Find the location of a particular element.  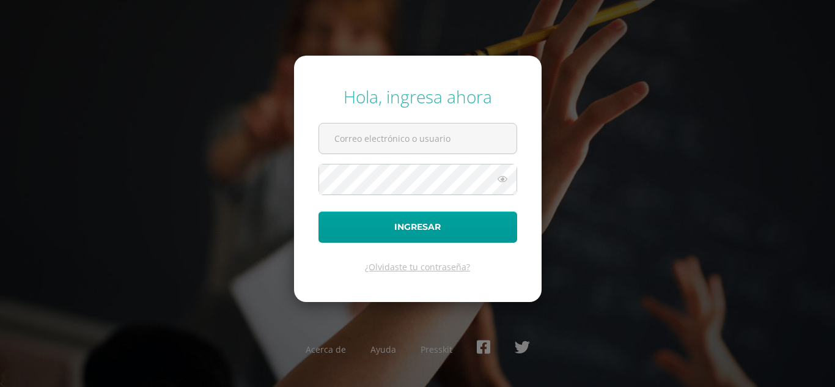

button: Ingresar is located at coordinates (418, 227).